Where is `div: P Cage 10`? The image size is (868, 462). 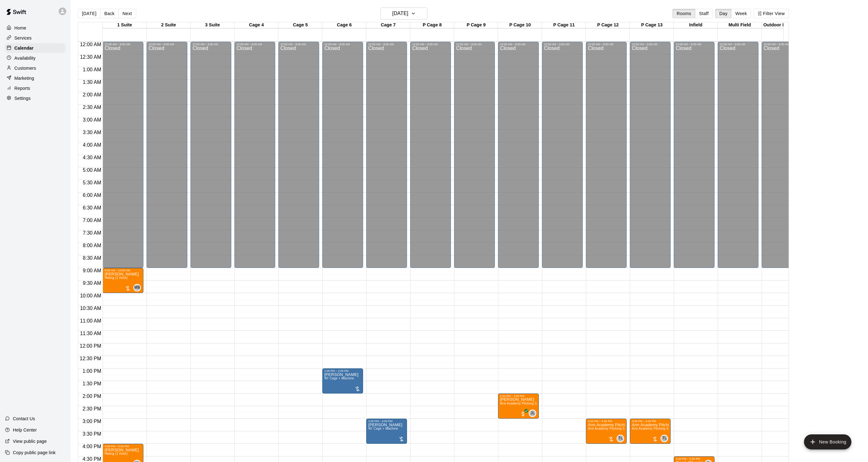
div: P Cage 10 is located at coordinates (520, 25).